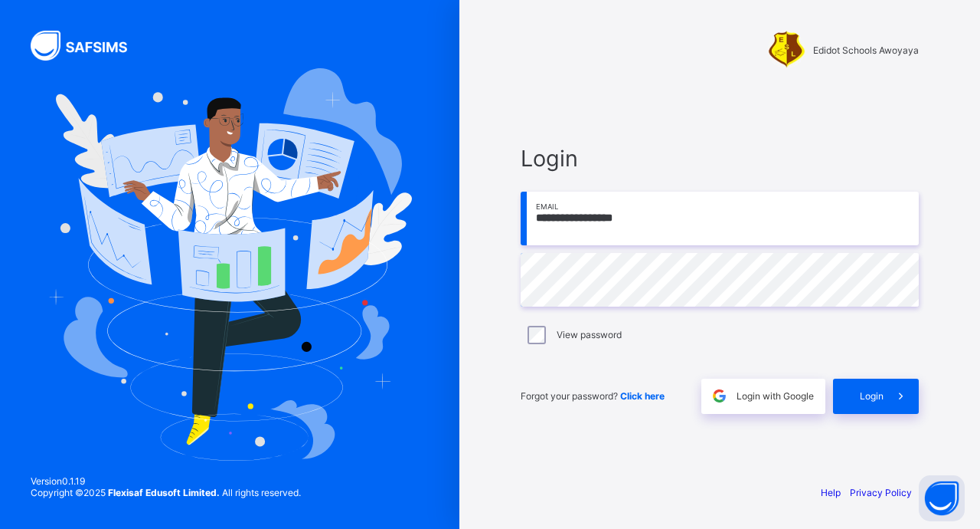  What do you see at coordinates (719, 396) in the screenshot?
I see `img: google.396cfc9801f0270233282035f929180a.svg` at bounding box center [719, 396].